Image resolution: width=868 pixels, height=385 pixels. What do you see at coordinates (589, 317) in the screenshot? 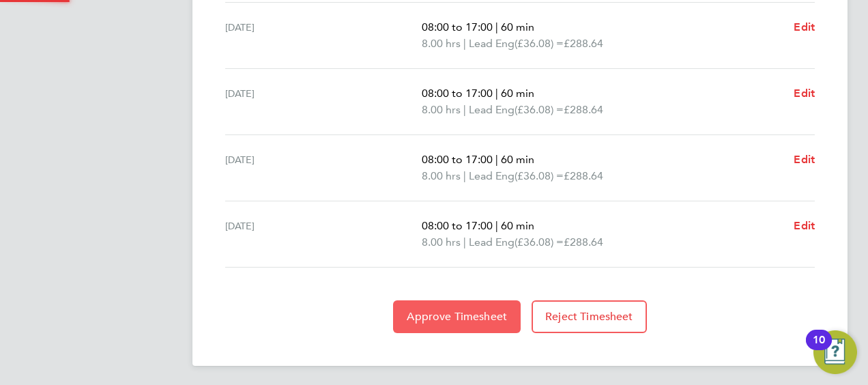
I see `button: Reject Timesheet` at bounding box center [589, 317].